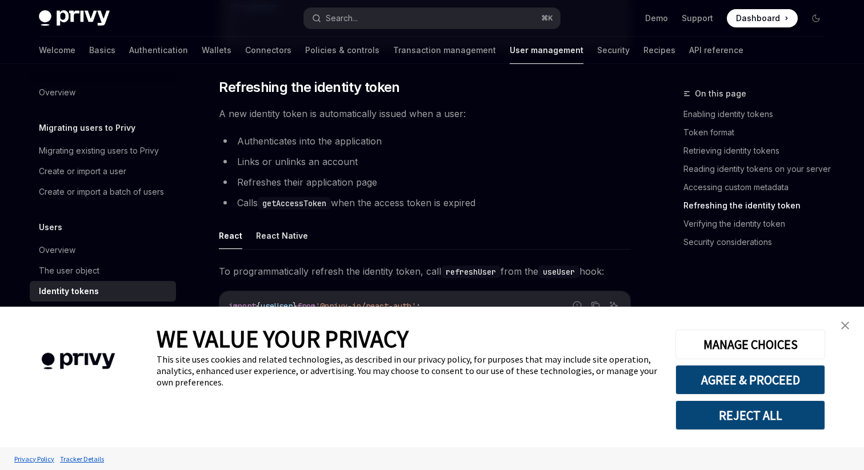  I want to click on img: dark logo, so click(74, 18).